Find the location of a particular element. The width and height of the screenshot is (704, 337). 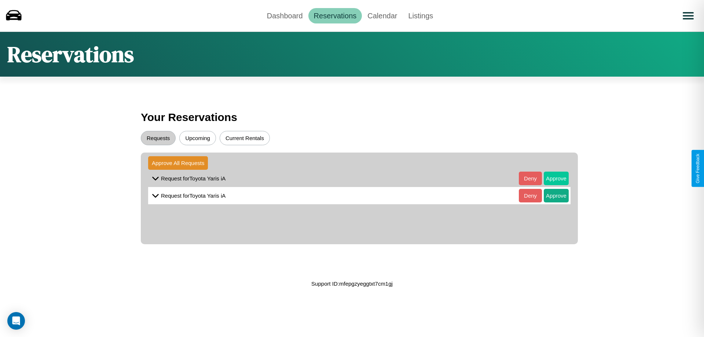

div: Open Intercom Messenger is located at coordinates (16, 321).